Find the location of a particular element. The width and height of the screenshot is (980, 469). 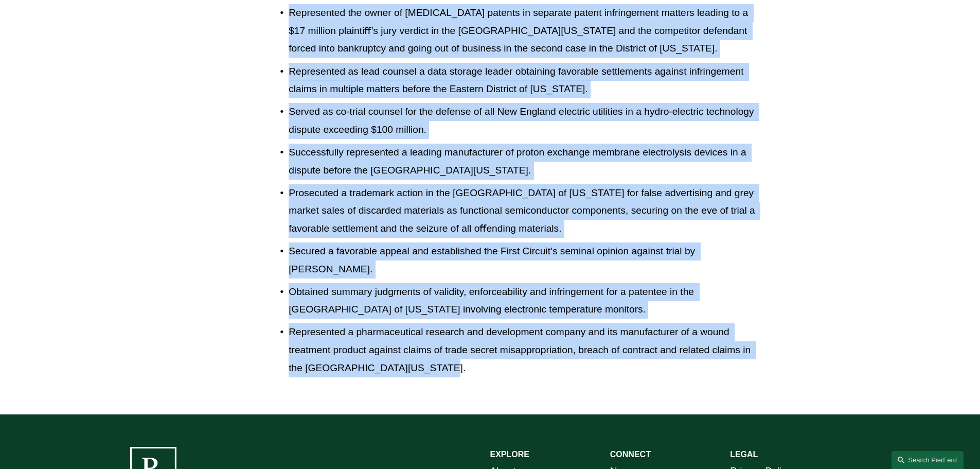

p: Successfully represented a leading manufacturer of proton exchange membrane electrolysis devices ... is located at coordinates (524, 161).